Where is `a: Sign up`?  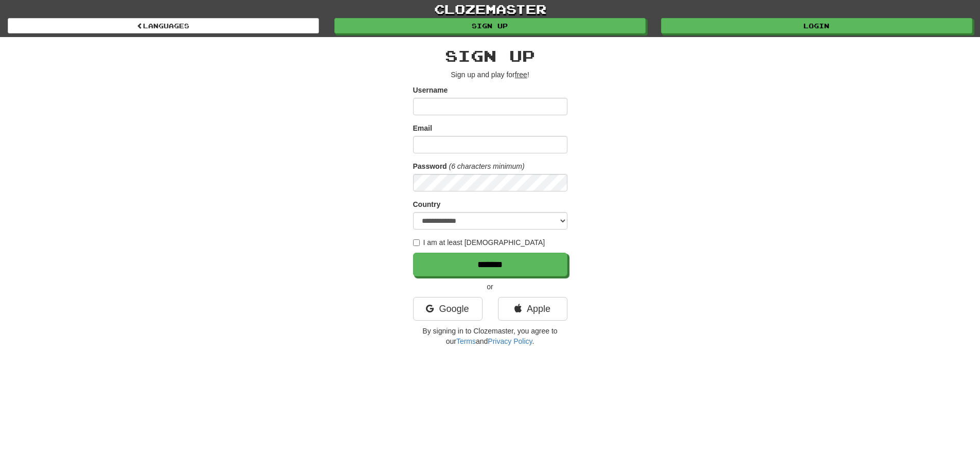
a: Sign up is located at coordinates (490, 26).